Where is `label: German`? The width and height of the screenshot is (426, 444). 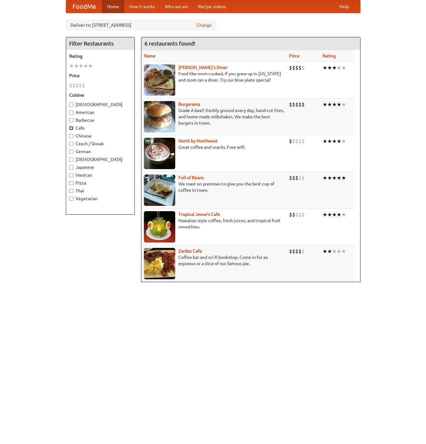 label: German is located at coordinates (100, 152).